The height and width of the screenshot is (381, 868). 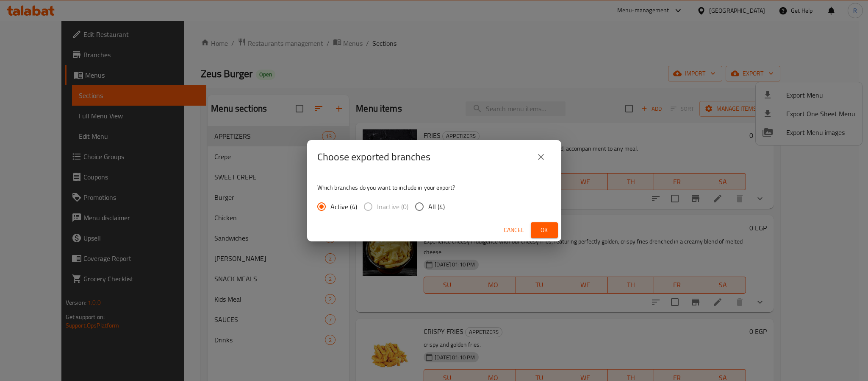 I want to click on p: Which branches do you want to include in your export?, so click(x=434, y=187).